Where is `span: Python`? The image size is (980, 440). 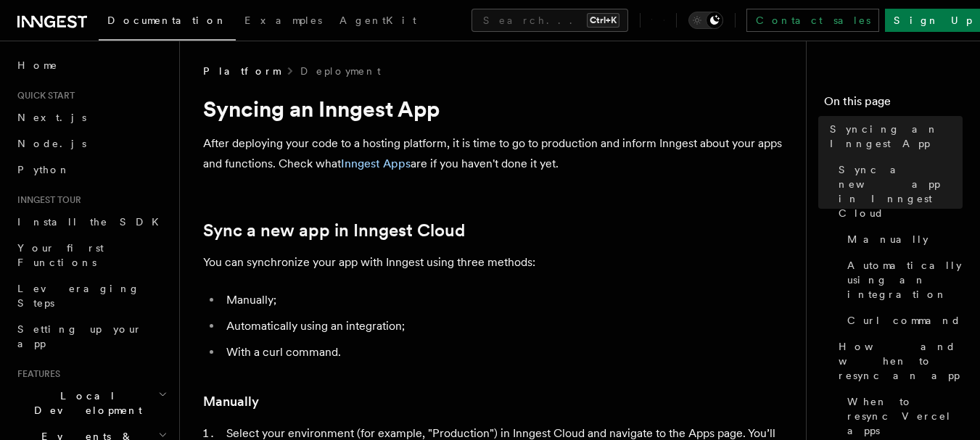
span: Python is located at coordinates (44, 170).